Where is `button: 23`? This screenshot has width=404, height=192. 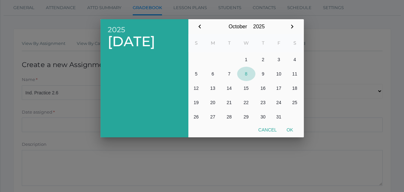 button: 23 is located at coordinates (263, 103).